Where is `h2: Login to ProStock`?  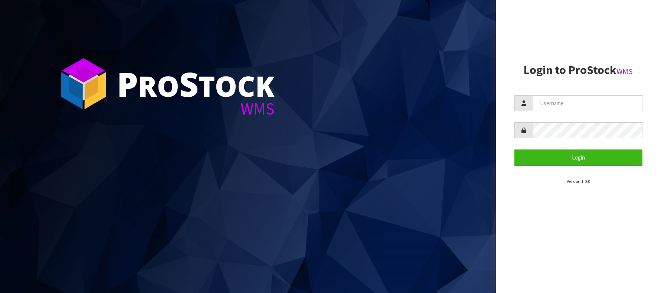
h2: Login to ProStock is located at coordinates (578, 70).